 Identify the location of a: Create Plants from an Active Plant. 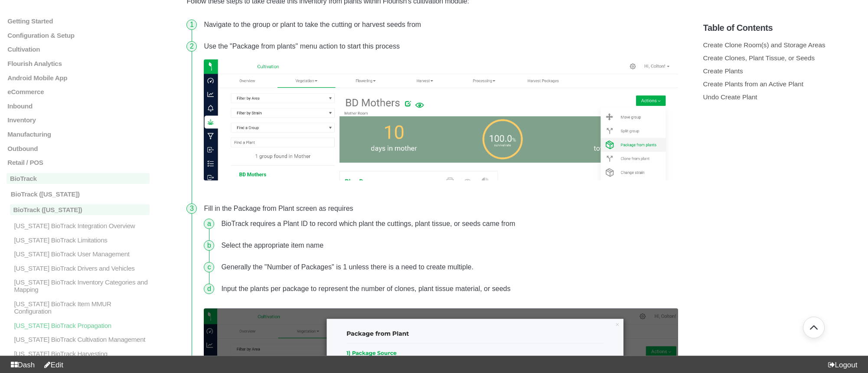
(753, 83).